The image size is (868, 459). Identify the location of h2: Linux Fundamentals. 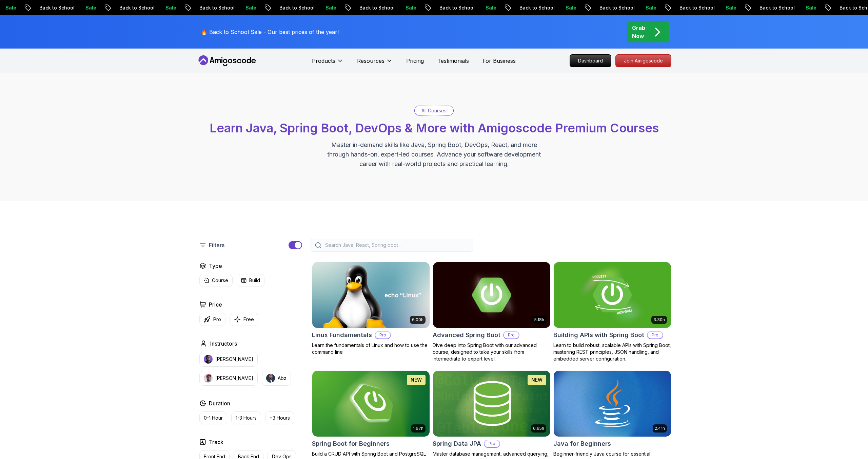
(342, 335).